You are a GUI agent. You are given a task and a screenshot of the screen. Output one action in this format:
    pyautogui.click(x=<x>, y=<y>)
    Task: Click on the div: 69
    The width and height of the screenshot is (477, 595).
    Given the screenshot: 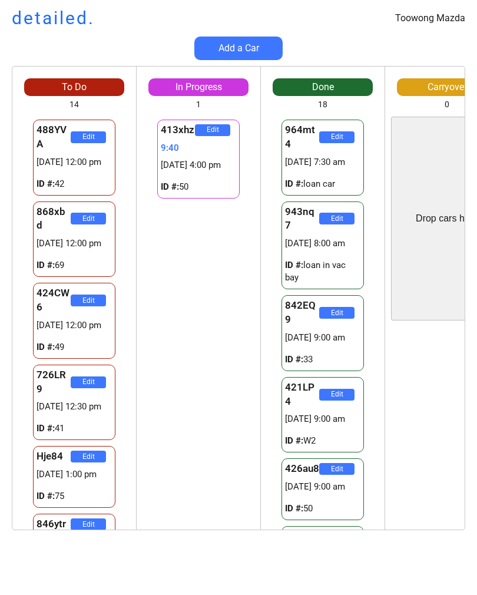 What is the action you would take?
    pyautogui.click(x=74, y=265)
    